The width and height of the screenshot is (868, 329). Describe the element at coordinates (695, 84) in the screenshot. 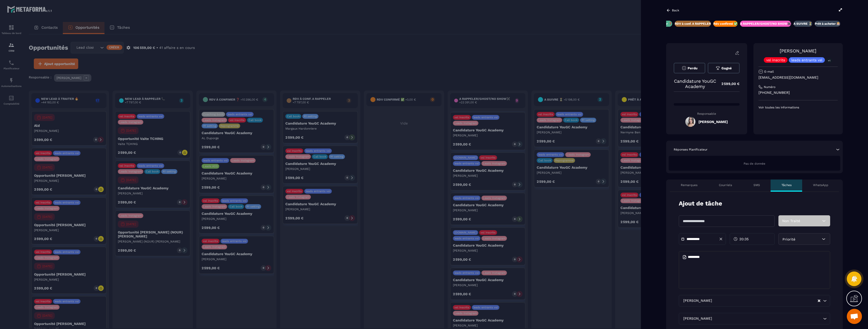

I see `p: Candidature YouGC Academy` at that location.